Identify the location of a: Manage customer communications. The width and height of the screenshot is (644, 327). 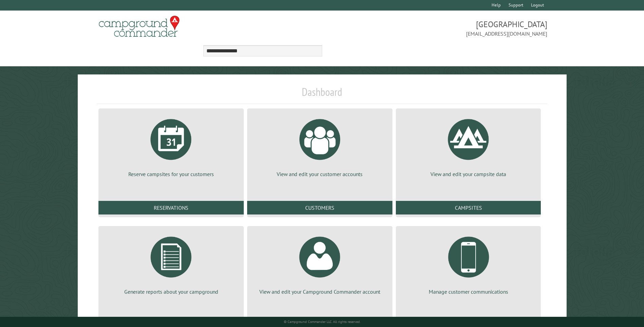
(469, 263).